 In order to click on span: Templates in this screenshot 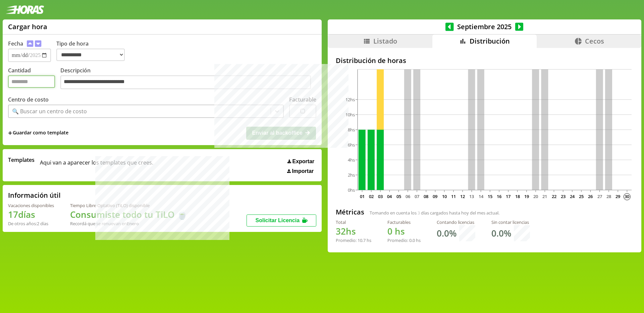, I will do `click(21, 160)`.